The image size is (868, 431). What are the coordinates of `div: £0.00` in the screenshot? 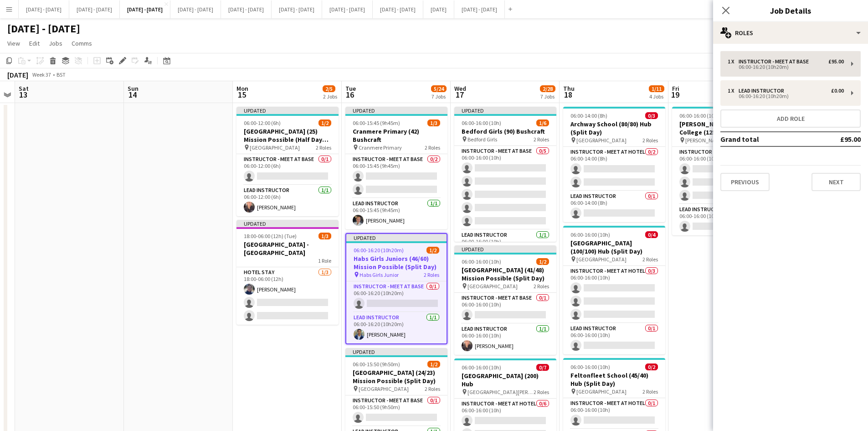 It's located at (838, 91).